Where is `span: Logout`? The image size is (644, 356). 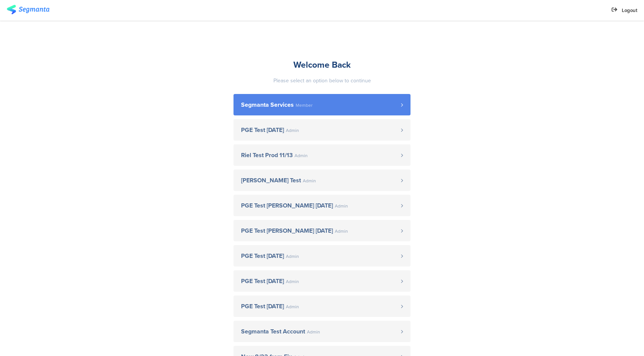 span: Logout is located at coordinates (629, 10).